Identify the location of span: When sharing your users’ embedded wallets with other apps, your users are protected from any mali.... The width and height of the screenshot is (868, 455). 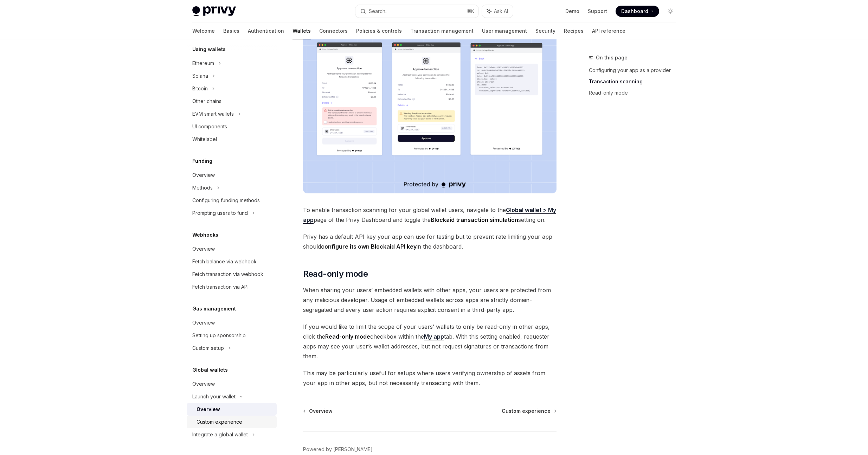
(429, 300).